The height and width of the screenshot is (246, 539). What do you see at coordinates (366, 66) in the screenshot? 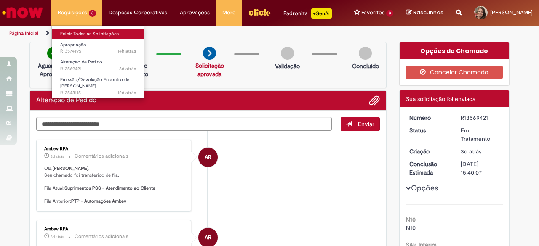
I see `p: Concluído` at bounding box center [366, 66].